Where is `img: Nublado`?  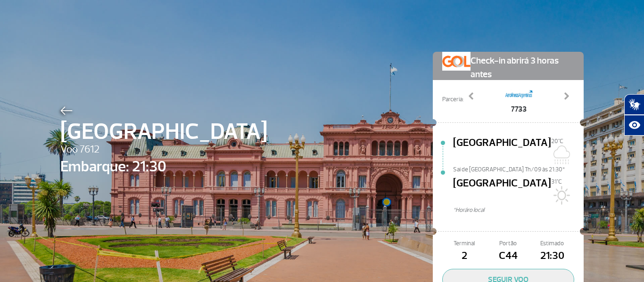 img: Nublado is located at coordinates (560, 155).